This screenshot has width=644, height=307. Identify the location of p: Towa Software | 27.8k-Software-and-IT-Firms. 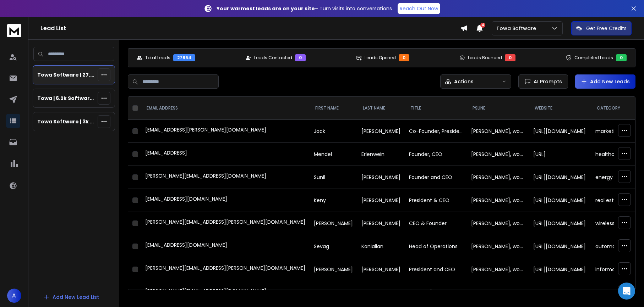
(66, 75).